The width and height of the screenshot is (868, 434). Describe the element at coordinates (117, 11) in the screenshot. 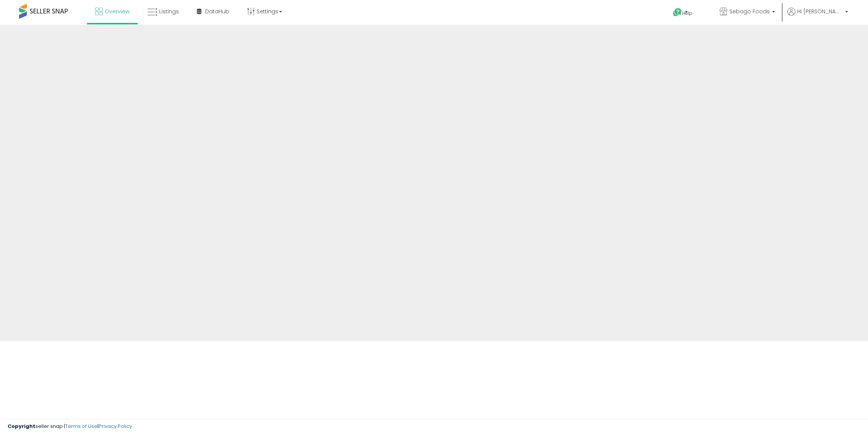

I see `span: Overview` at that location.